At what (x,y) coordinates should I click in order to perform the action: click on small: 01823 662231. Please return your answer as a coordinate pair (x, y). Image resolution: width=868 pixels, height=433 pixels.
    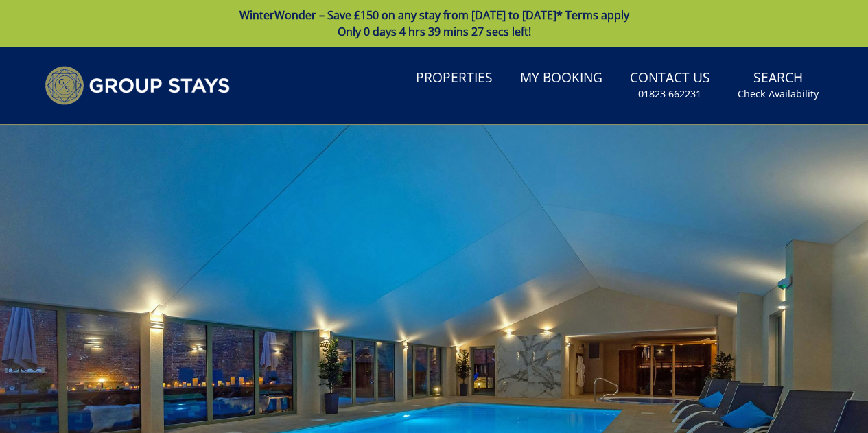
    Looking at the image, I should click on (670, 94).